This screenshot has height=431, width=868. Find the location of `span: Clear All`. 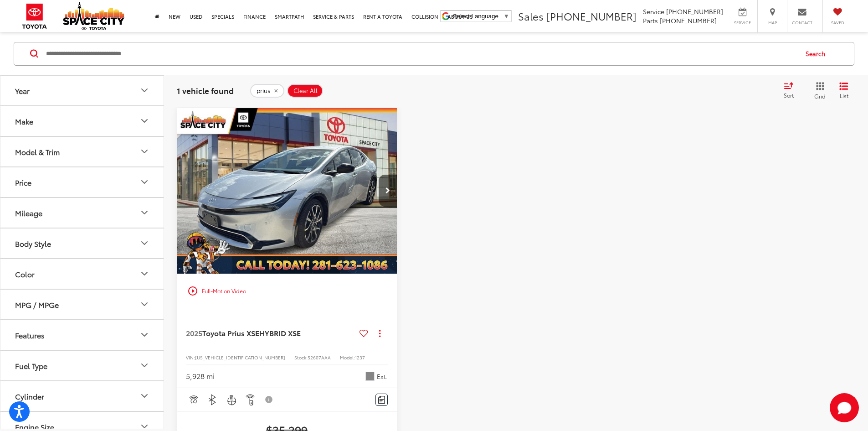

span: Clear All is located at coordinates (305, 90).